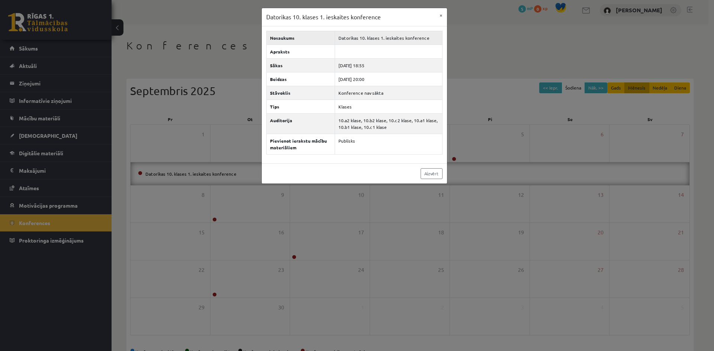 This screenshot has height=351, width=714. Describe the element at coordinates (300, 51) in the screenshot. I see `th: Apraksts` at that location.